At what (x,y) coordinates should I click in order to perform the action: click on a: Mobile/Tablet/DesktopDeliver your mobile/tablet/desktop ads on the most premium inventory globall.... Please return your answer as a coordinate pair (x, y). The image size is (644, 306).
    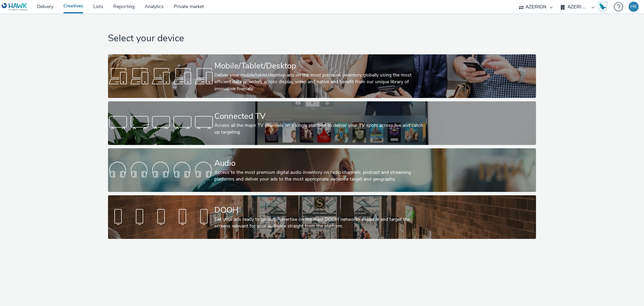
    Looking at the image, I should click on (322, 76).